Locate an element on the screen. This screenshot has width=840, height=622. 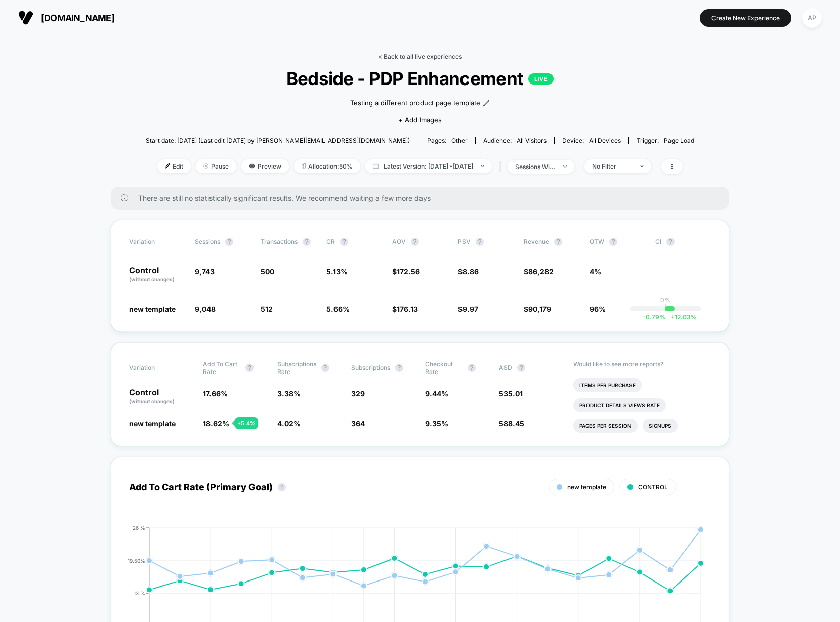
span: 5.13 % is located at coordinates (337, 272).